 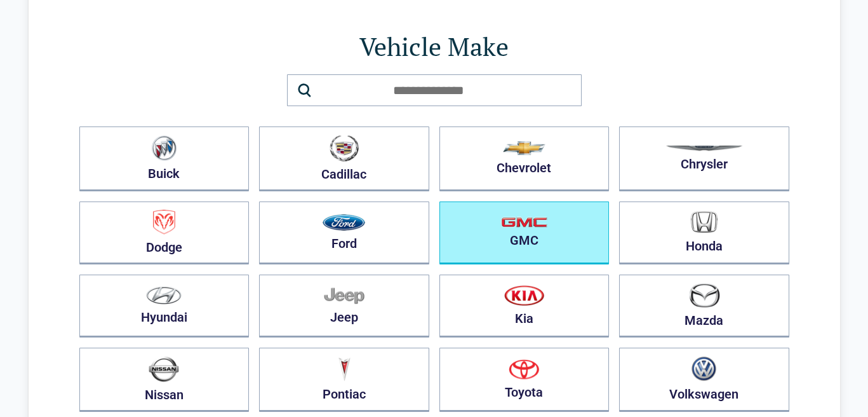 I want to click on button: Pontiac, so click(x=344, y=379).